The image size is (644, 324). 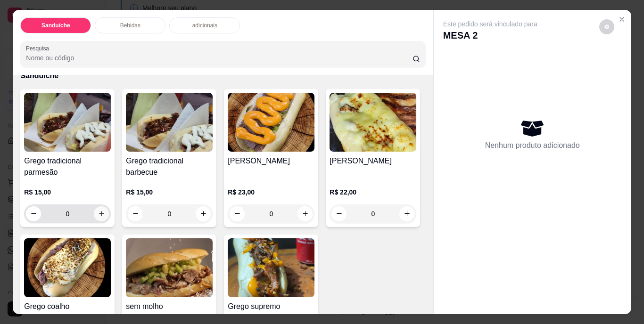 What do you see at coordinates (39, 48) in the screenshot?
I see `label: Pesquisa` at bounding box center [39, 48].